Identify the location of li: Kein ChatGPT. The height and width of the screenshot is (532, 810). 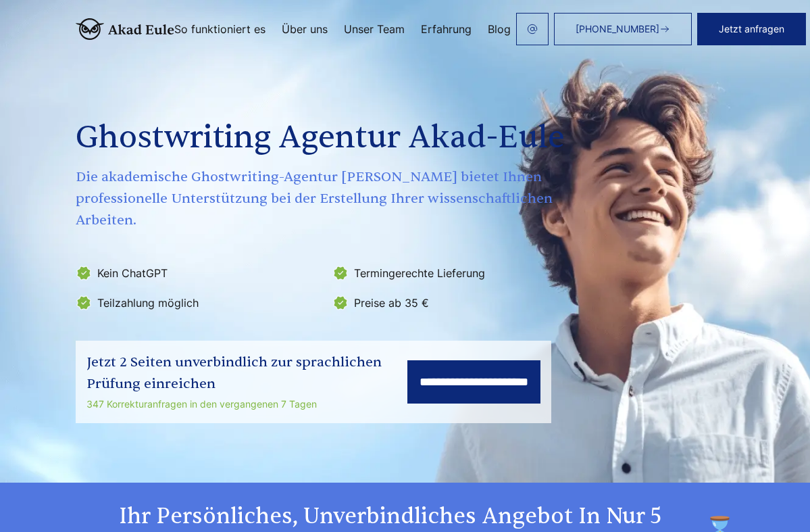
(200, 273).